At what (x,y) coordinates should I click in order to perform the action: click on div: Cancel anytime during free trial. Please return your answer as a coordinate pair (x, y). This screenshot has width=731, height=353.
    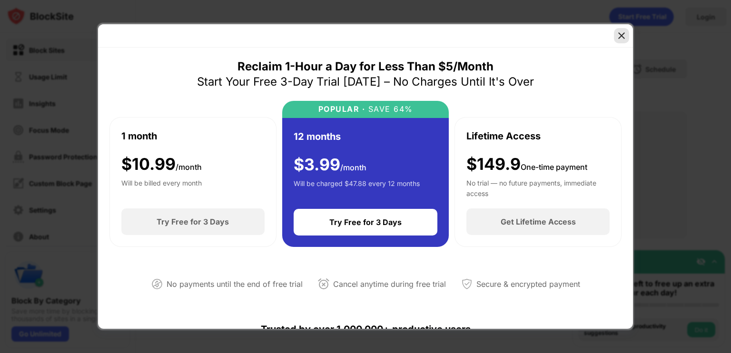
    Looking at the image, I should click on (389, 284).